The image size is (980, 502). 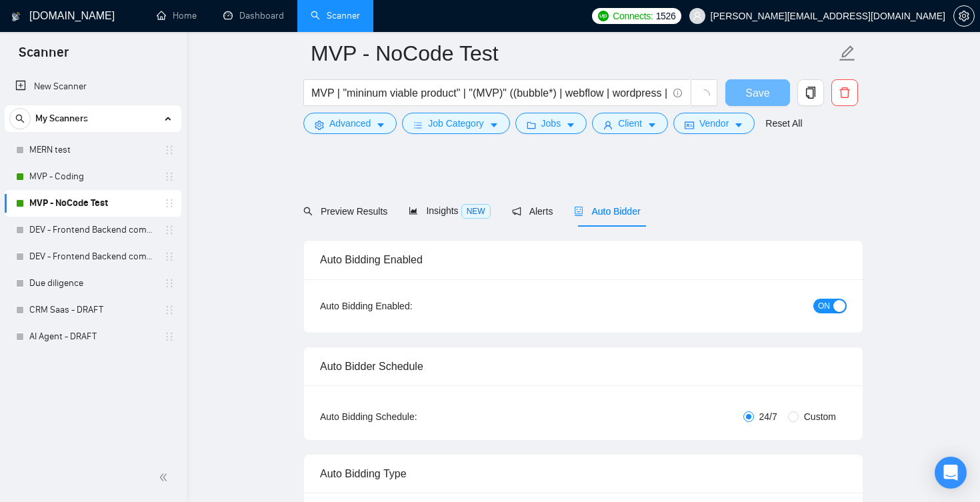 I want to click on span: area-chart, so click(x=413, y=211).